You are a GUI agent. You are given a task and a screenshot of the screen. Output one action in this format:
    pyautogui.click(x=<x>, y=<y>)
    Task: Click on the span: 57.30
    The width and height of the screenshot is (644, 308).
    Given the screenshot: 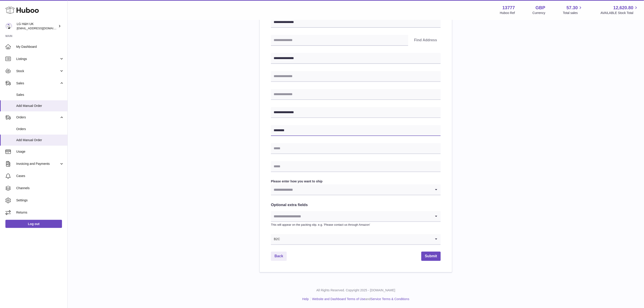 What is the action you would take?
    pyautogui.click(x=572, y=8)
    